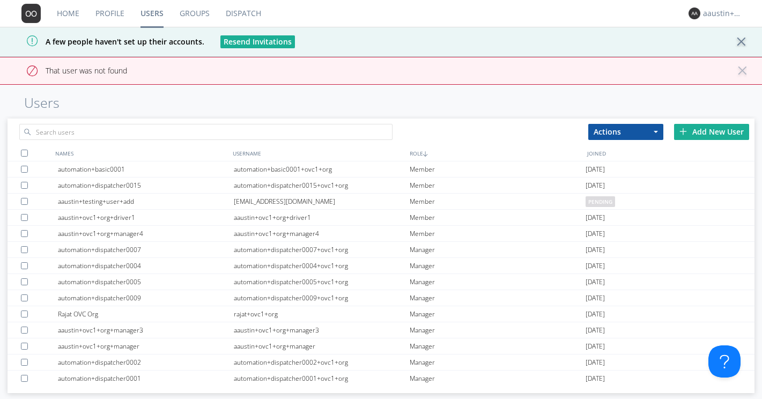 The image size is (762, 399). Describe the element at coordinates (723, 13) in the screenshot. I see `div: aaustin+ovc1+org` at that location.